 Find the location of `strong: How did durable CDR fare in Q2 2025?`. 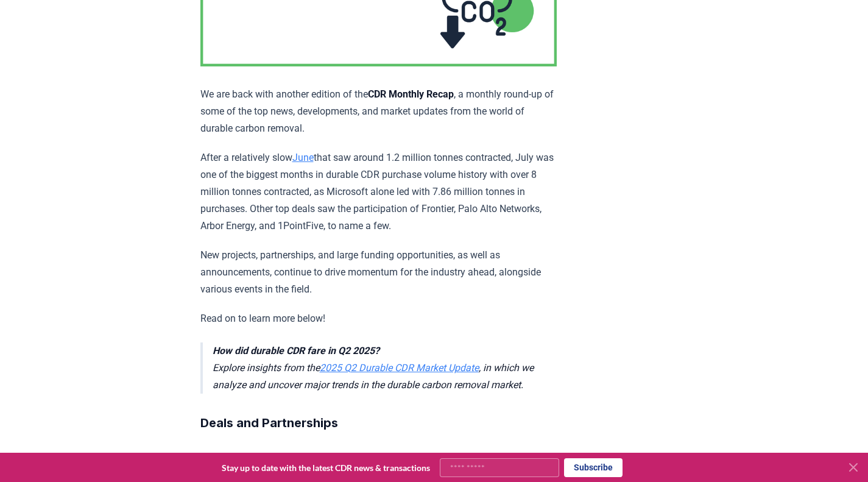

strong: How did durable CDR fare in Q2 2025? is located at coordinates (296, 350).